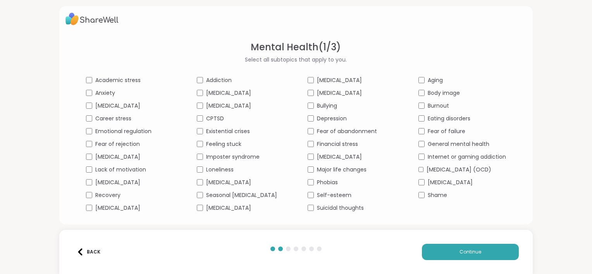 This screenshot has height=274, width=592. I want to click on span: Emotional regulation, so click(123, 131).